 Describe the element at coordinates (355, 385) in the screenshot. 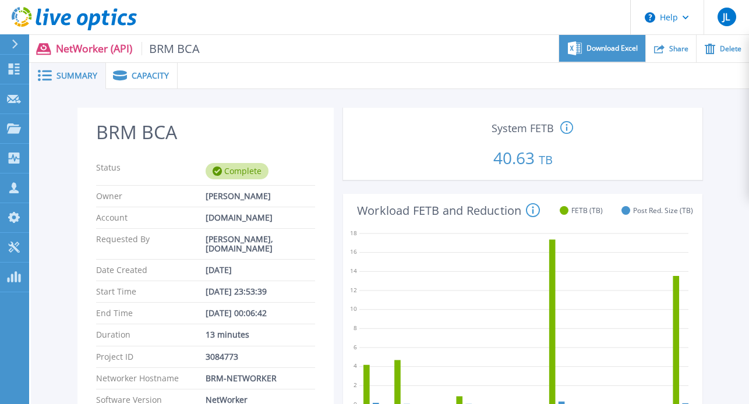

I see `text: 2` at that location.